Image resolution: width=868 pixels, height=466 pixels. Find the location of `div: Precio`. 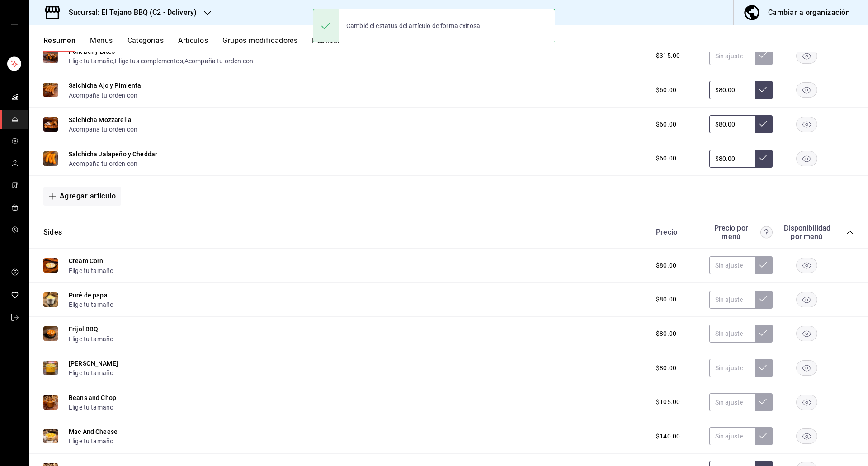

div: Precio is located at coordinates (676, 232).